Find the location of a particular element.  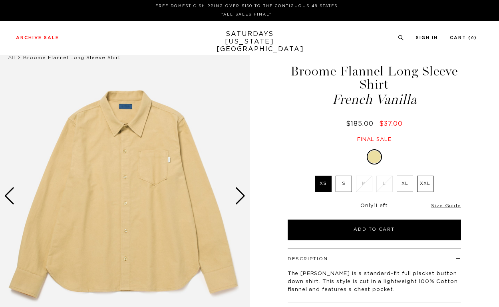

span: 1 is located at coordinates (375, 206).